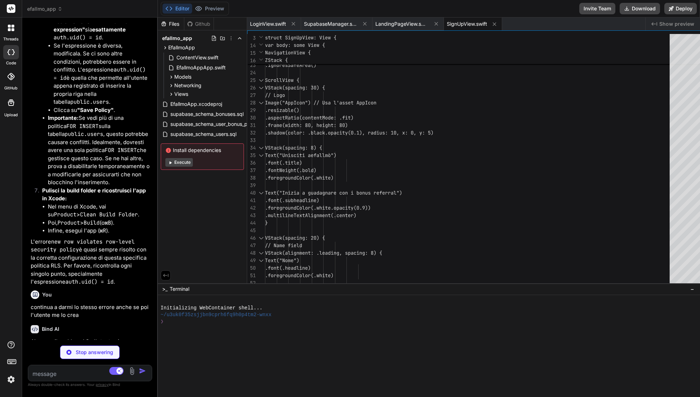 This screenshot has width=700, height=397. I want to click on span: EfallmoApp.xcodeproj, so click(196, 104).